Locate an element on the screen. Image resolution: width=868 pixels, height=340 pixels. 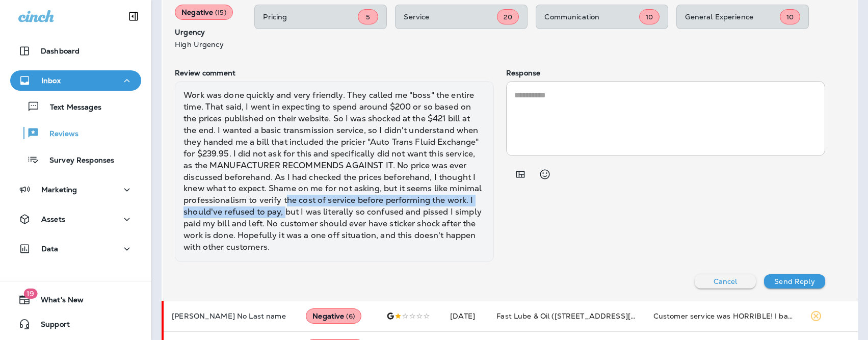
button: Cancel is located at coordinates (725, 281).